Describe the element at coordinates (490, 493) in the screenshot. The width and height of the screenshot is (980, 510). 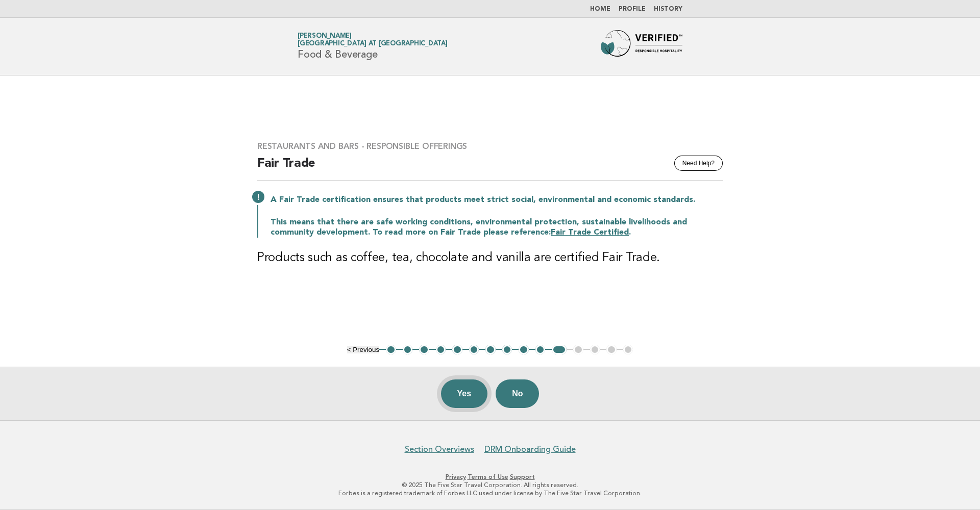
I see `p: Forbes is a registered trademark of Forbes LLC used under license by The Five Star Travel Corpora...` at that location.